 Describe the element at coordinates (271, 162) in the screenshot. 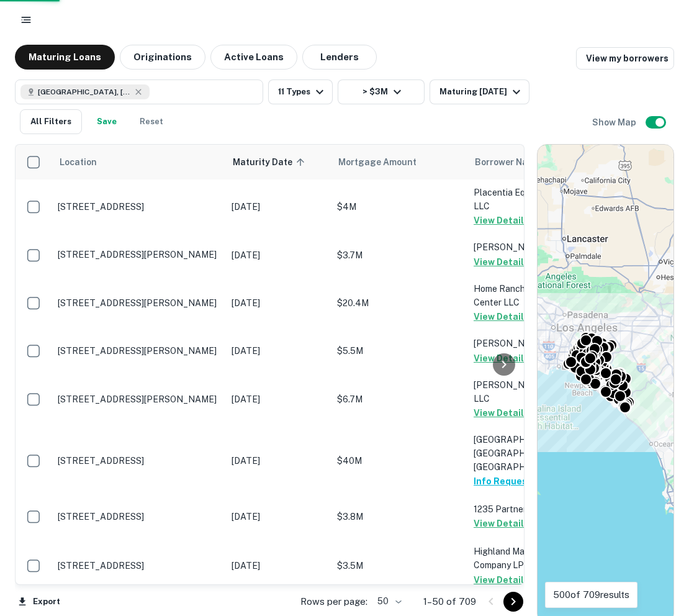

I see `span: Maturity Date` at that location.